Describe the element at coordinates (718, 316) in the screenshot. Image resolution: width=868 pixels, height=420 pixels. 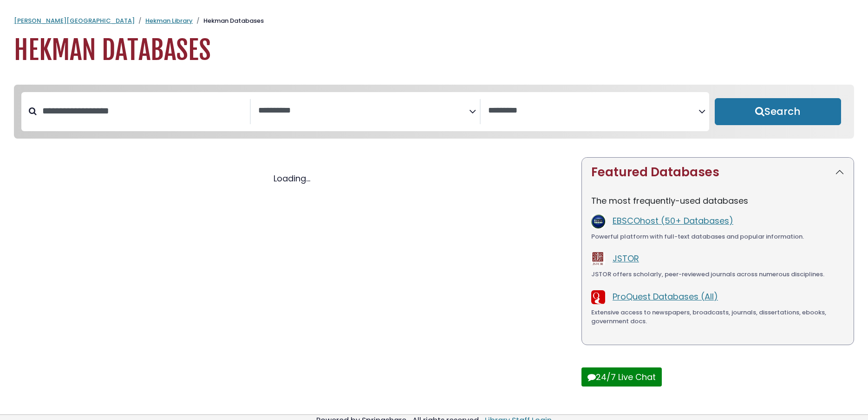
I see `div: Extensive access to newspapers, broadcasts, journals, dissertations, ebooks, government docs.` at that location.